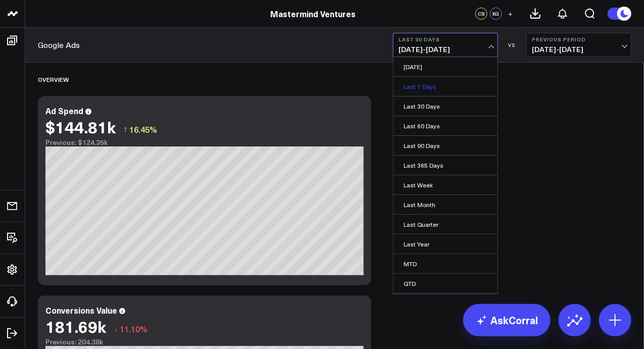  What do you see at coordinates (81, 310) in the screenshot?
I see `div: Conversions Value` at bounding box center [81, 310].